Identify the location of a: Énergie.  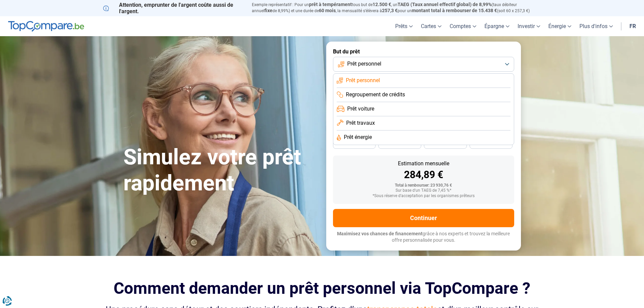
(560, 26).